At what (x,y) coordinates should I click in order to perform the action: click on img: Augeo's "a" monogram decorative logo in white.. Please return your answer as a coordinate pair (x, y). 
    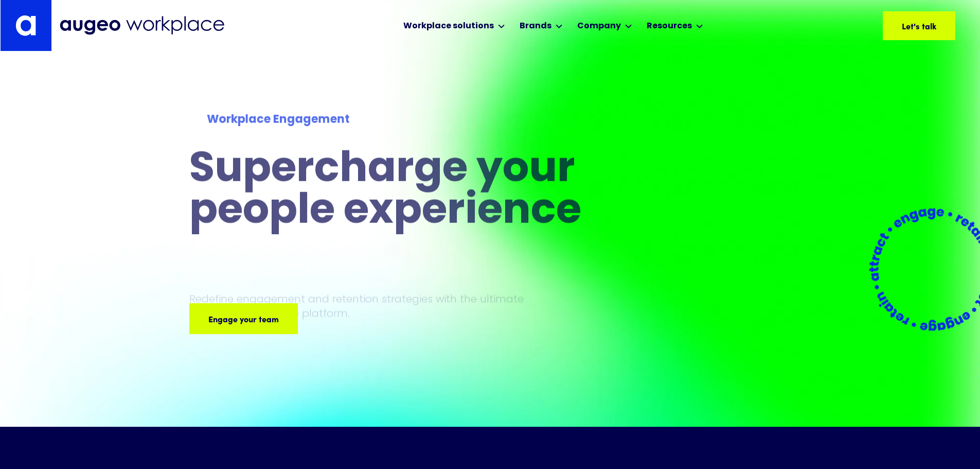
    Looking at the image, I should click on (26, 25).